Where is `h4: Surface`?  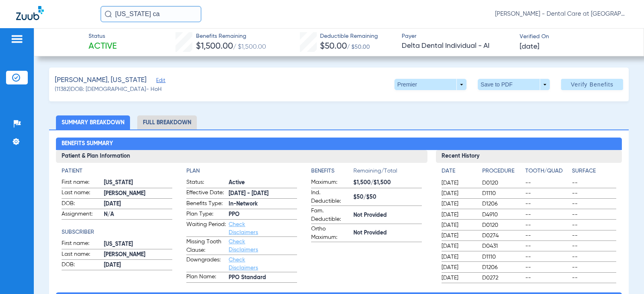
h4: Surface is located at coordinates (594, 171).